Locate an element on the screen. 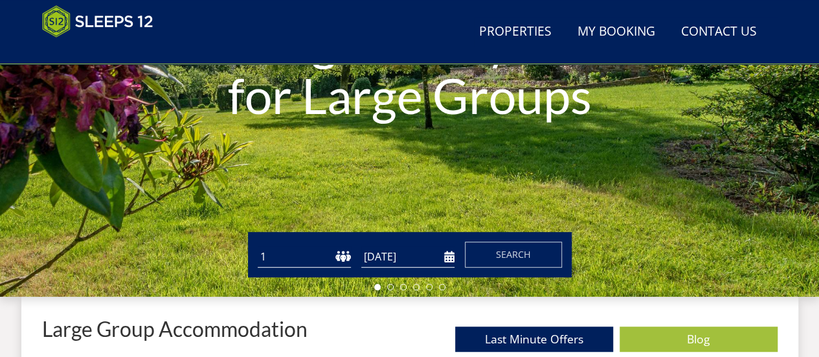  button: Search is located at coordinates (513, 254).